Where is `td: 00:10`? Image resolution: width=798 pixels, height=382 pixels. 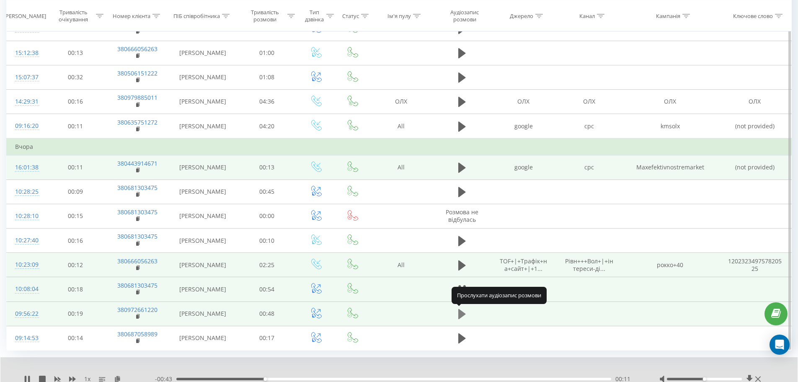
td: 00:10 is located at coordinates (267, 241).